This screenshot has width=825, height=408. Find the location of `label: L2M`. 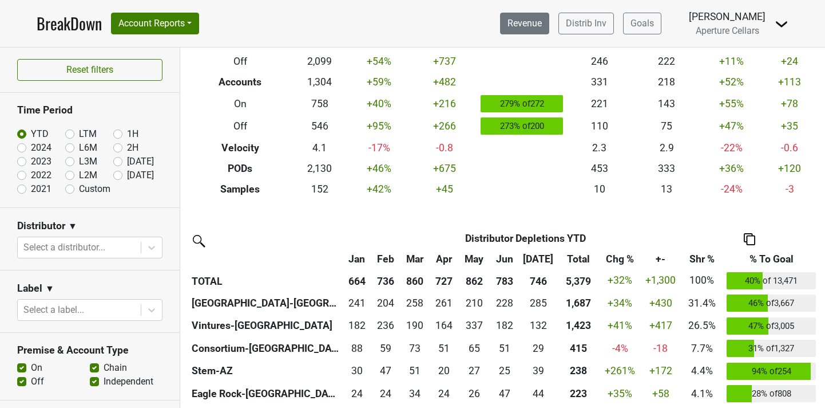

label: L2M is located at coordinates (88, 175).